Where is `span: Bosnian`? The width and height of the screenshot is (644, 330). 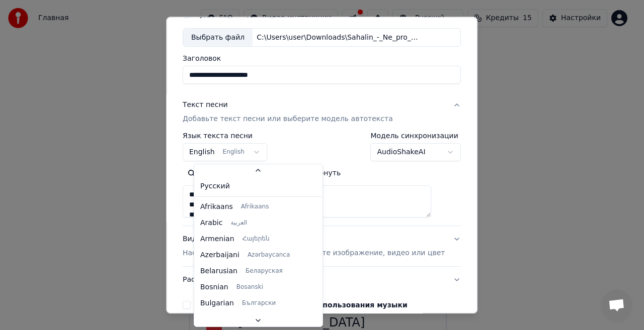 span: Bosnian is located at coordinates (214, 288).